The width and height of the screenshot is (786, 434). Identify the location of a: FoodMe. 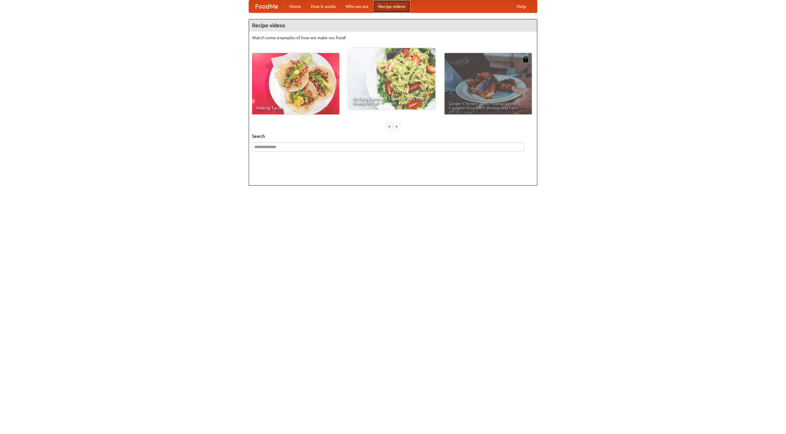
(266, 6).